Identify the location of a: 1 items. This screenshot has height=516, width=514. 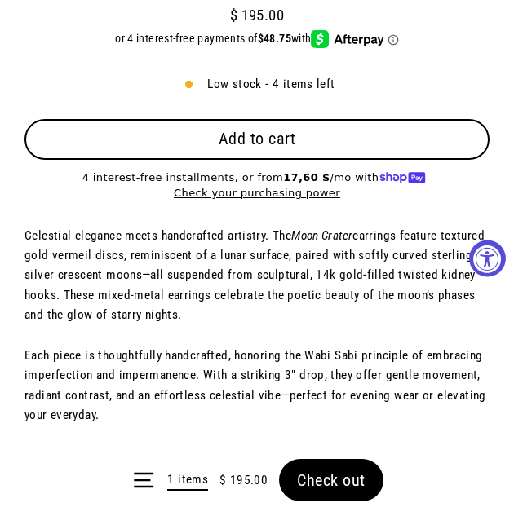
(188, 480).